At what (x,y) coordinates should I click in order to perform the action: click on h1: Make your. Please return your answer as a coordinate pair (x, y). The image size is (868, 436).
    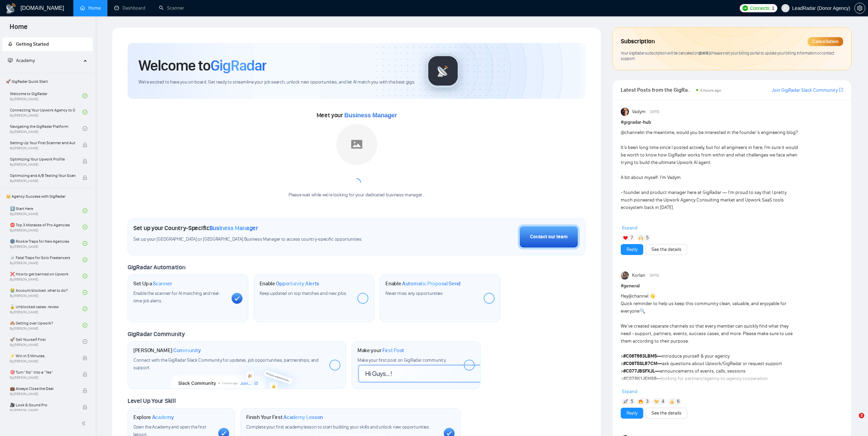
    Looking at the image, I should click on (381, 350).